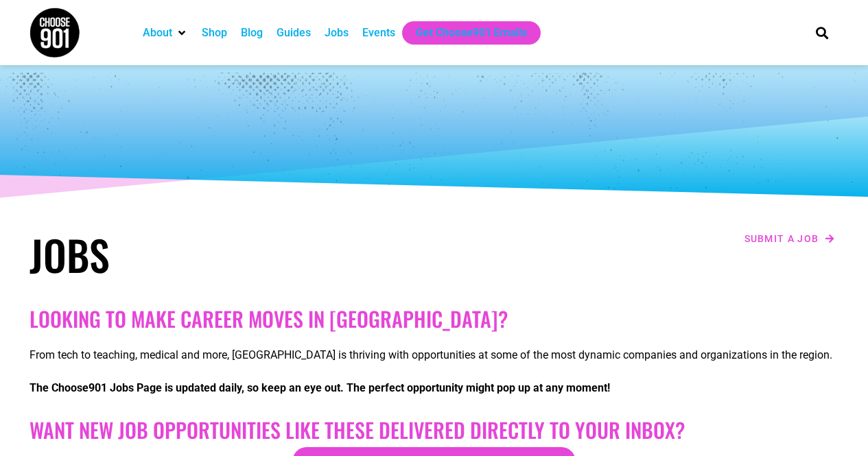  I want to click on a: Submit a job, so click(790, 239).